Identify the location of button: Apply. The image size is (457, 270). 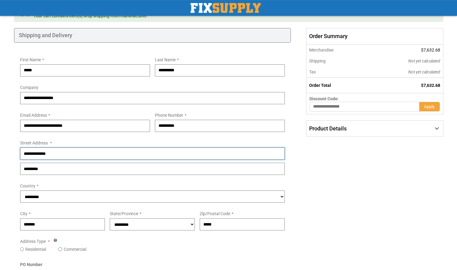
(429, 107).